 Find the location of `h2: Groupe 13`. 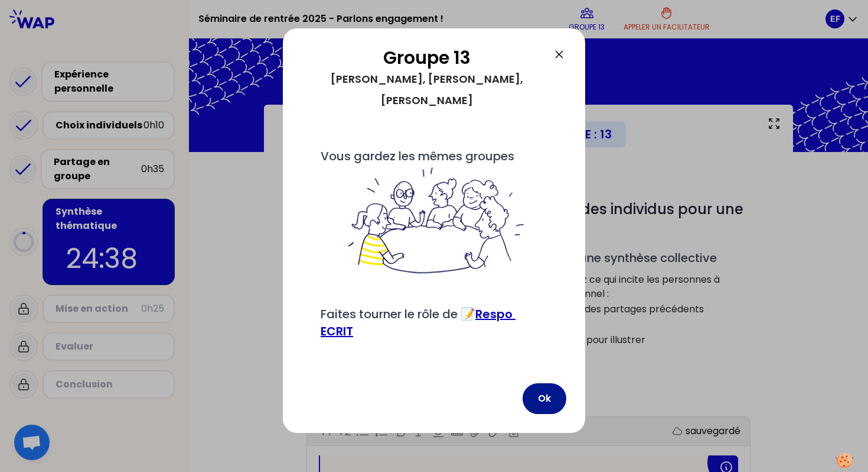

h2: Groupe 13 is located at coordinates (427, 58).